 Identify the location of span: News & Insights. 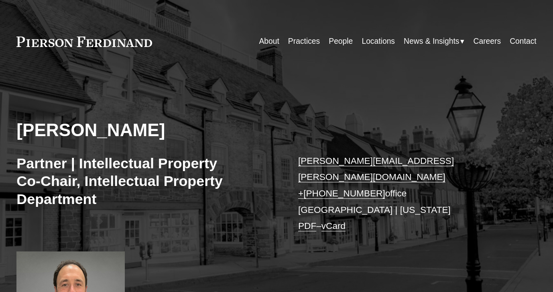
(431, 41).